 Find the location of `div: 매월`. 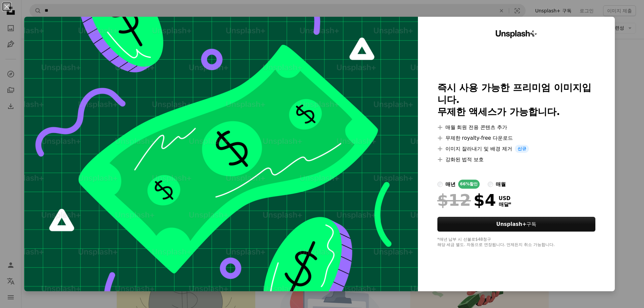

div: 매월 is located at coordinates (501, 184).